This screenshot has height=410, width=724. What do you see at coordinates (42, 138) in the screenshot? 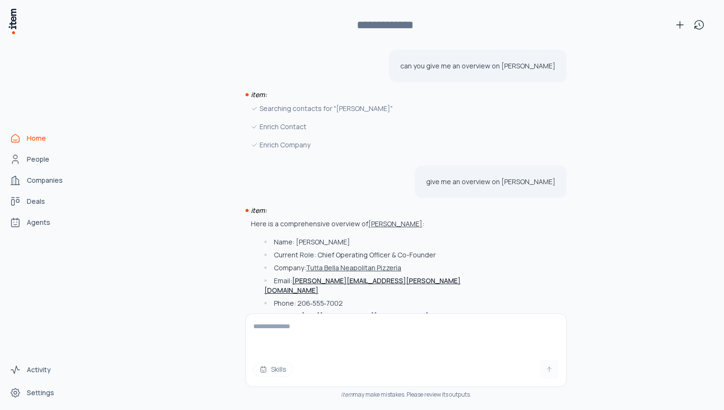
I see `a: Home` at bounding box center [42, 138].